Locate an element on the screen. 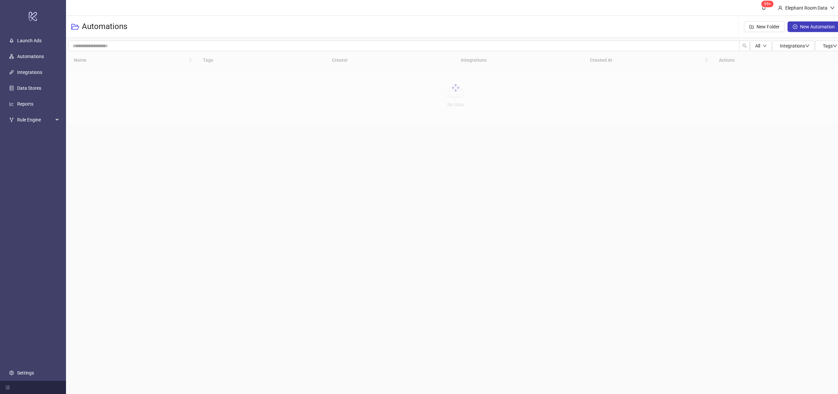 This screenshot has width=838, height=394. span: menu-fold is located at coordinates (8, 387).